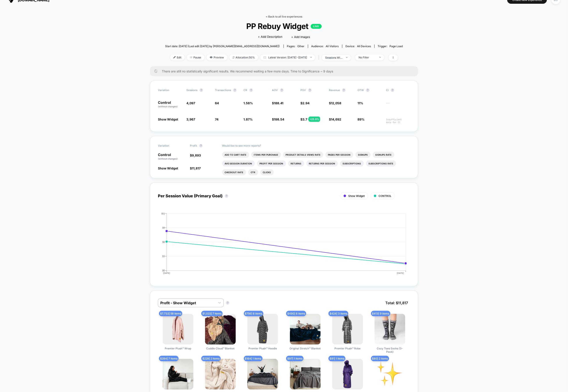 Image resolution: width=568 pixels, height=392 pixels. What do you see at coordinates (339, 155) in the screenshot?
I see `li: Pages Per Session` at bounding box center [339, 155].